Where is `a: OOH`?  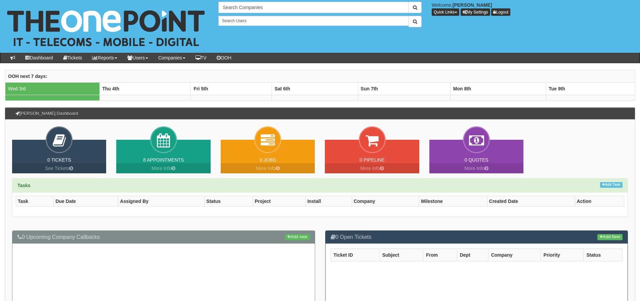 a: OOH is located at coordinates (224, 58).